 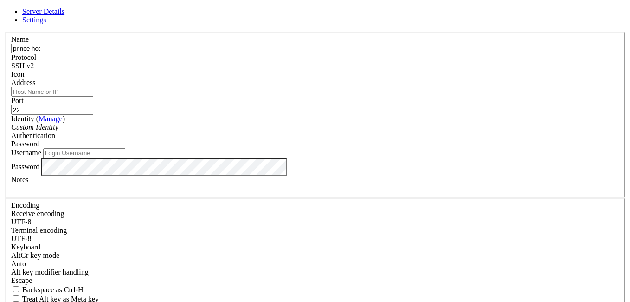 What do you see at coordinates (16, 298) in the screenshot?
I see `input: Treat Alt key as Meta key` at bounding box center [16, 298].